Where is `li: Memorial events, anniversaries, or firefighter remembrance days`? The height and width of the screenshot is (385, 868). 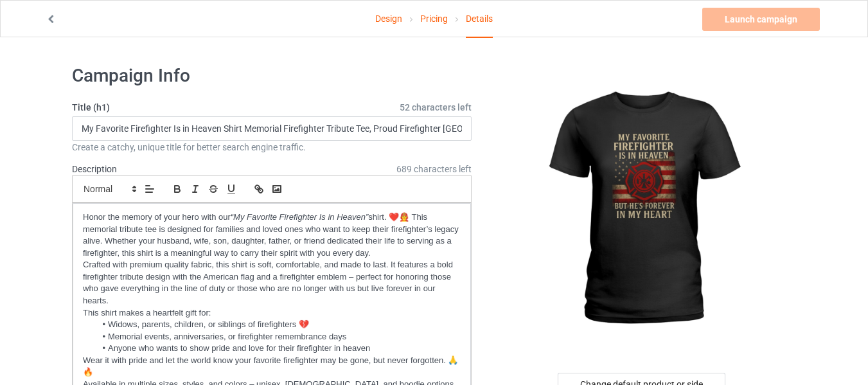 li: Memorial events, anniversaries, or firefighter remembrance days is located at coordinates (278, 337).